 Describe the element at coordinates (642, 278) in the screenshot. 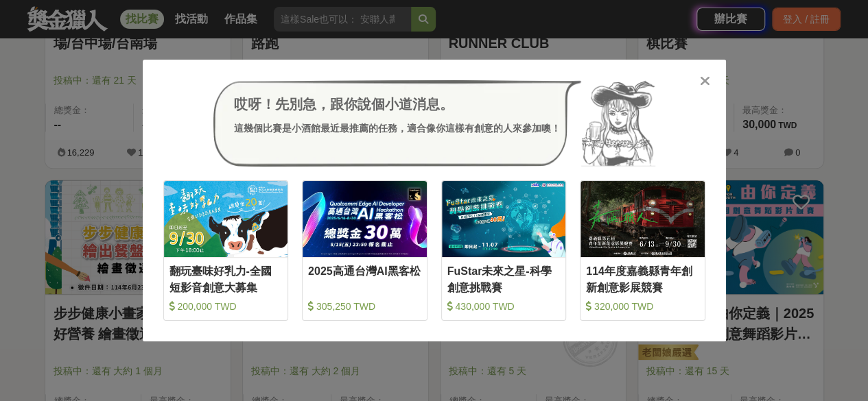

I see `div: 114年度嘉義縣青年創新創意影展競賽` at that location.